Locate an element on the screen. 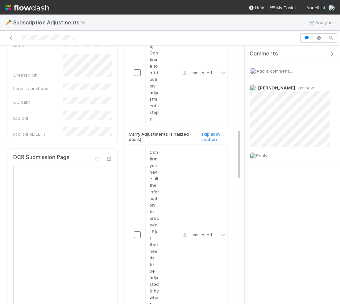 The image size is (340, 304). h6: skip all in section is located at coordinates (215, 137).